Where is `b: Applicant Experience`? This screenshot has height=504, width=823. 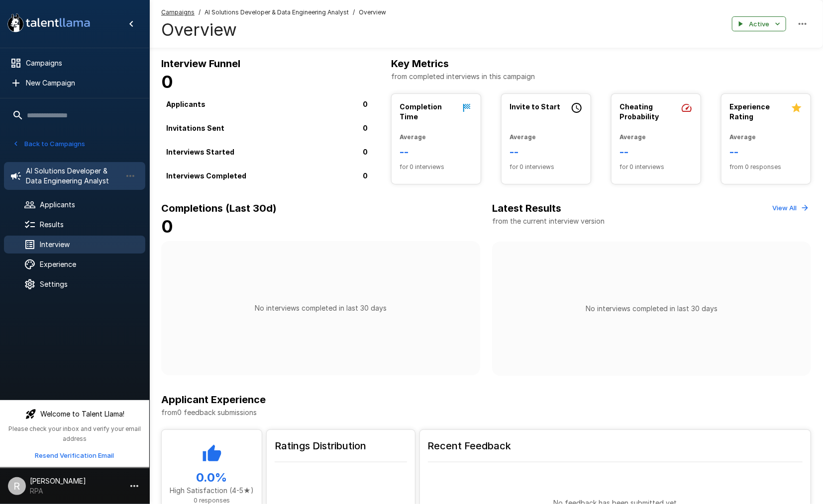
b: Applicant Experience is located at coordinates (213, 400).